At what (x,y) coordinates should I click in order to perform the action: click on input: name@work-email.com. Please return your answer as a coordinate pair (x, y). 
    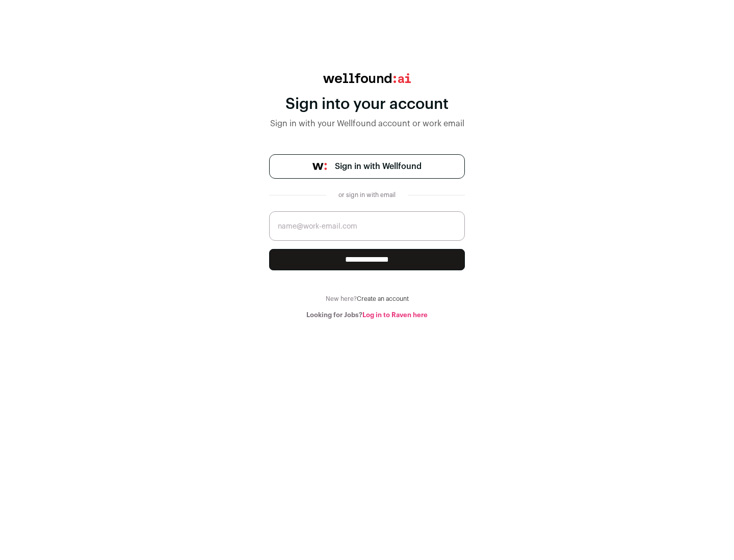
    Looking at the image, I should click on (367, 226).